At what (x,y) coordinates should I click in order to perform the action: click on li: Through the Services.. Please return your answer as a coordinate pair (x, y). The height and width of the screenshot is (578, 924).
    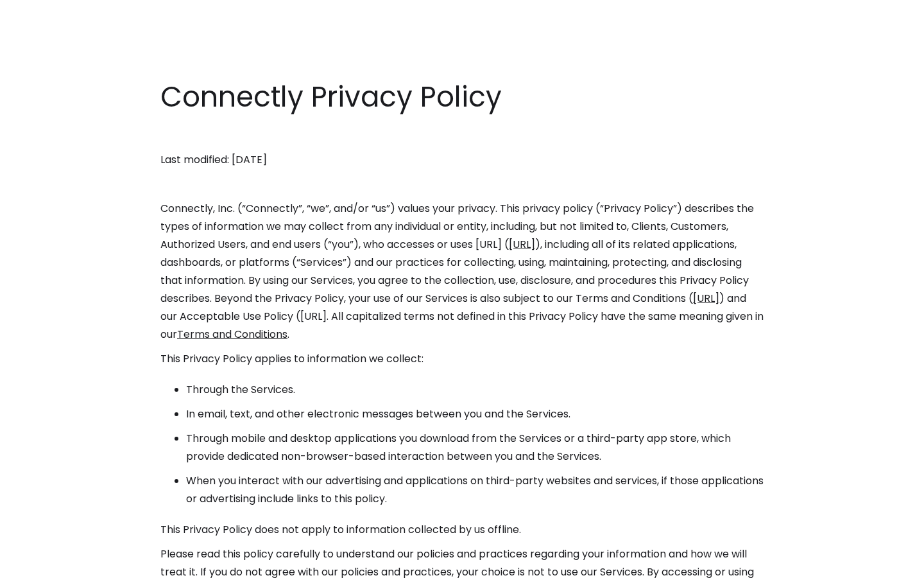
    Looking at the image, I should click on (475, 390).